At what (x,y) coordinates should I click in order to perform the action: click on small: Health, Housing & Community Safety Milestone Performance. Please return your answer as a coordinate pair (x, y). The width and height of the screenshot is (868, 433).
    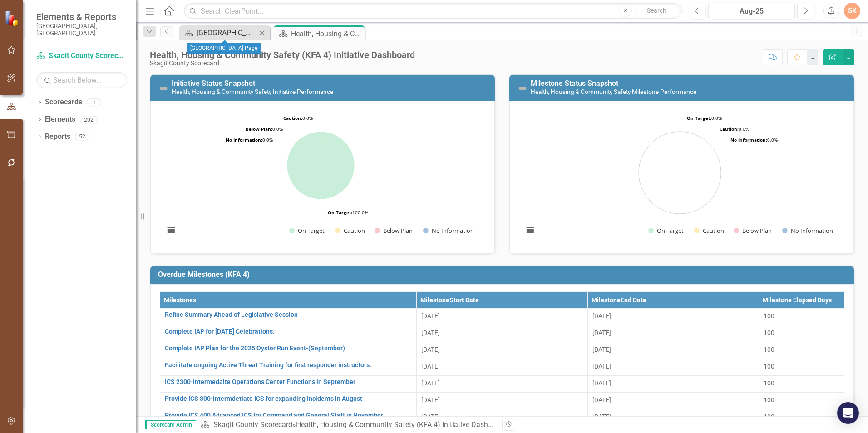
    Looking at the image, I should click on (613, 91).